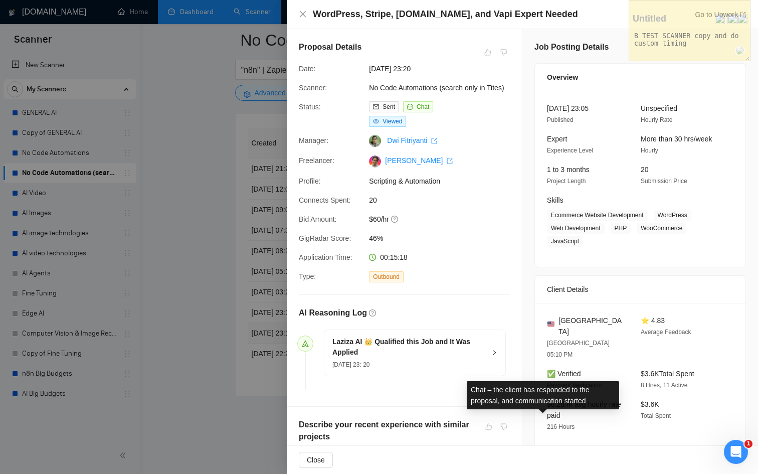  Describe the element at coordinates (376, 121) in the screenshot. I see `span: eye` at that location.